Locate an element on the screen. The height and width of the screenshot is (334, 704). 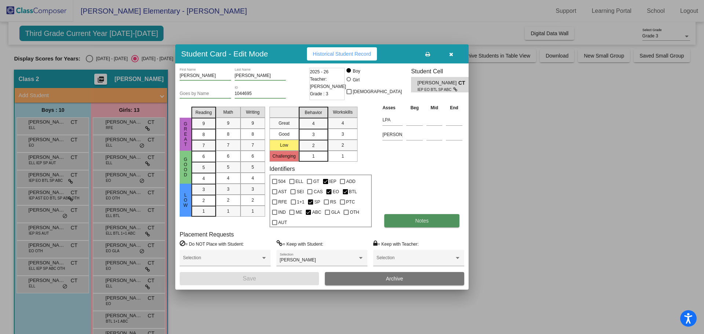
h3: Student Cell is located at coordinates (443, 71).